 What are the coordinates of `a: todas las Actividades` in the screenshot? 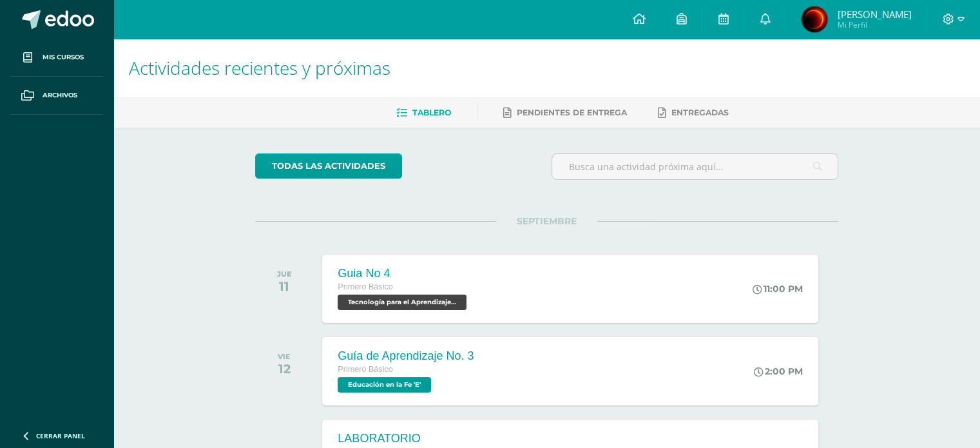 It's located at (329, 166).